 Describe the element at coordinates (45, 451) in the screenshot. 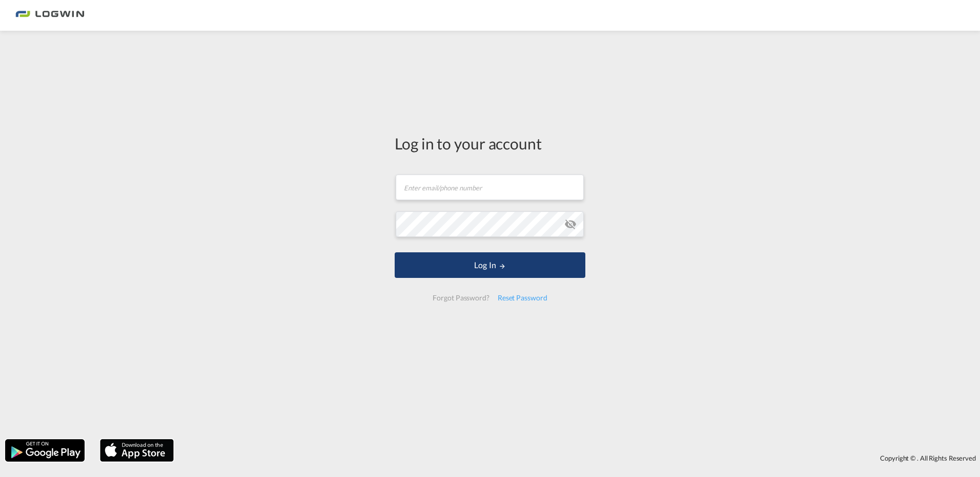

I see `img: google.png` at that location.